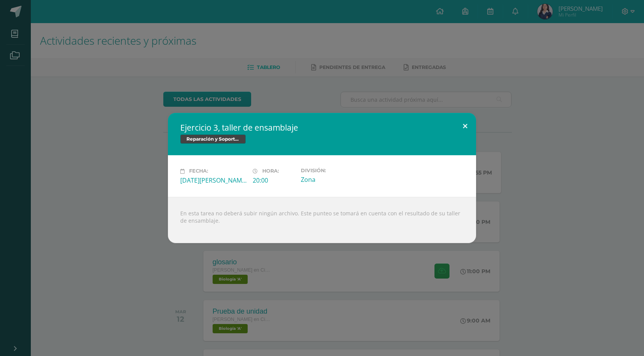 The height and width of the screenshot is (356, 644). What do you see at coordinates (334, 170) in the screenshot?
I see `label: División:` at bounding box center [334, 170].